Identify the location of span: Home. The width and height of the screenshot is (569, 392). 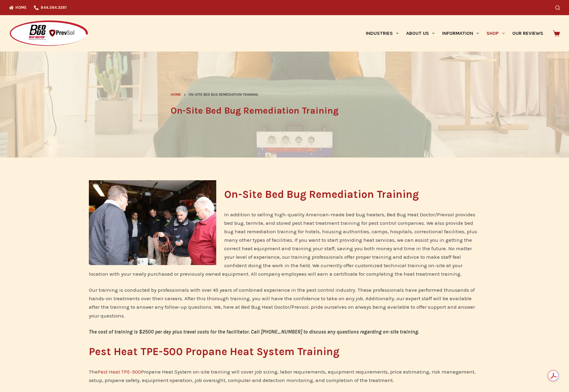
(176, 94).